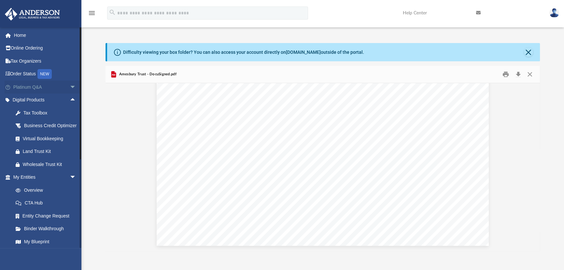  Describe the element at coordinates (323, 167) in the screenshot. I see `div: Document Viewer` at that location.